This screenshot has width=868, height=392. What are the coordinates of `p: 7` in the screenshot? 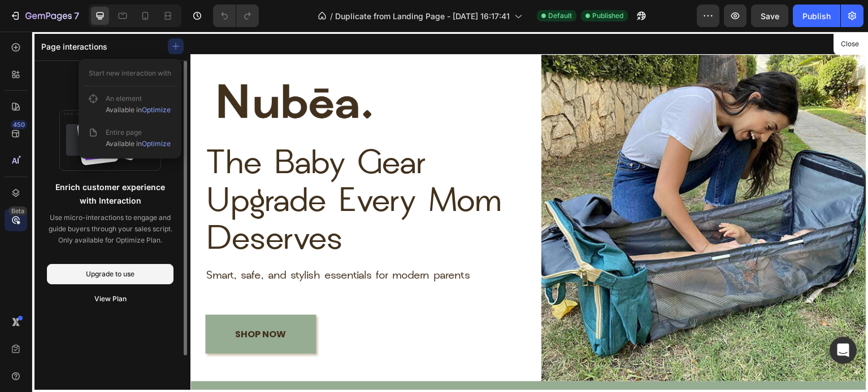 It's located at (77, 16).